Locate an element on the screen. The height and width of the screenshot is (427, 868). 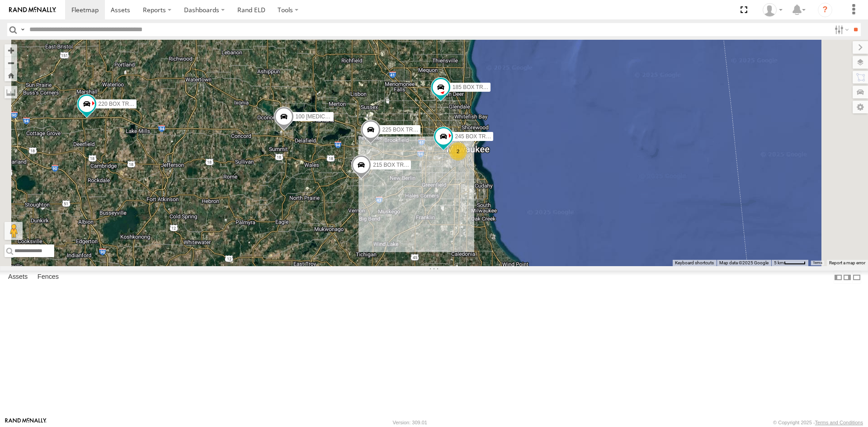
a: Report a map error is located at coordinates (847, 262).